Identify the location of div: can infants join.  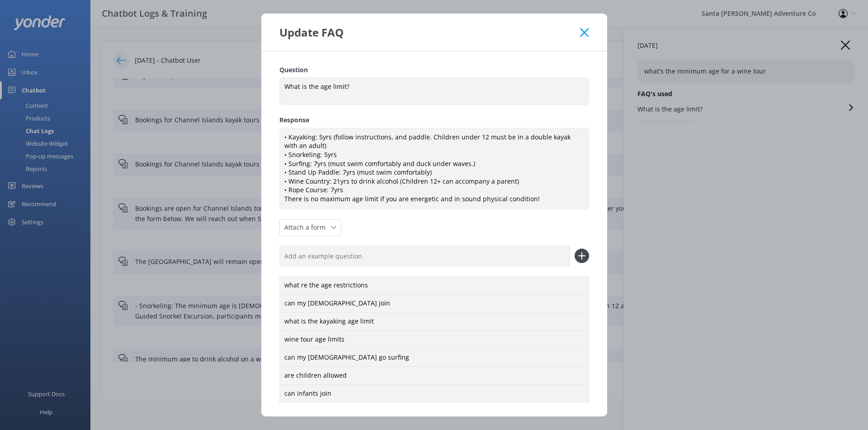
(434, 394).